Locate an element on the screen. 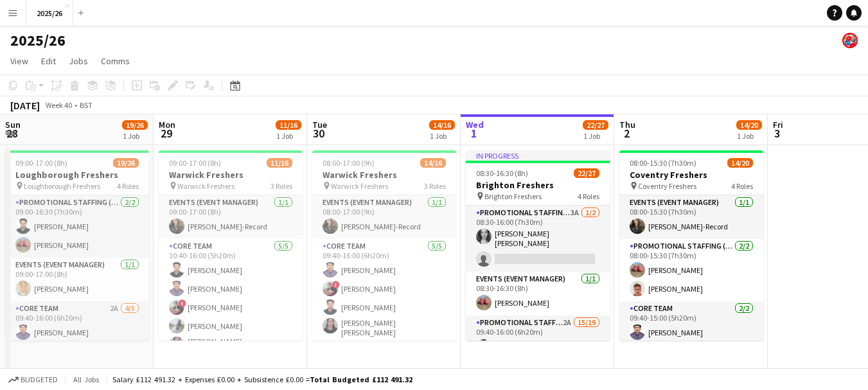 The image size is (868, 390). span: Week 40 is located at coordinates (59, 105).